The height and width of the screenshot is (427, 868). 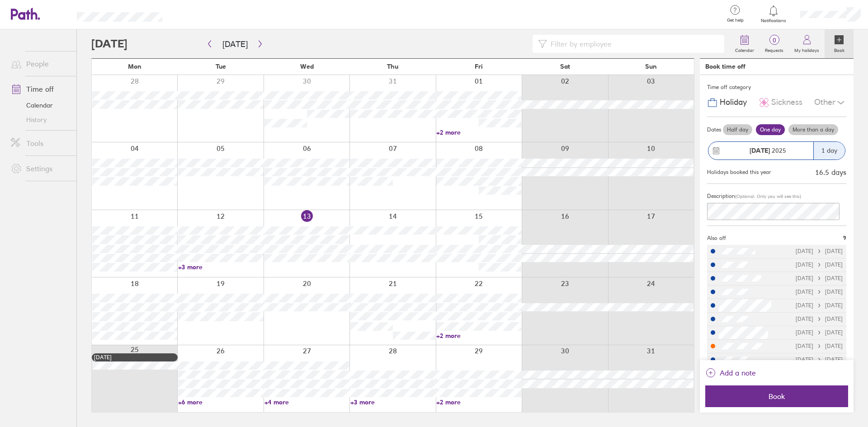 What do you see at coordinates (221, 66) in the screenshot?
I see `span: Tue` at bounding box center [221, 66].